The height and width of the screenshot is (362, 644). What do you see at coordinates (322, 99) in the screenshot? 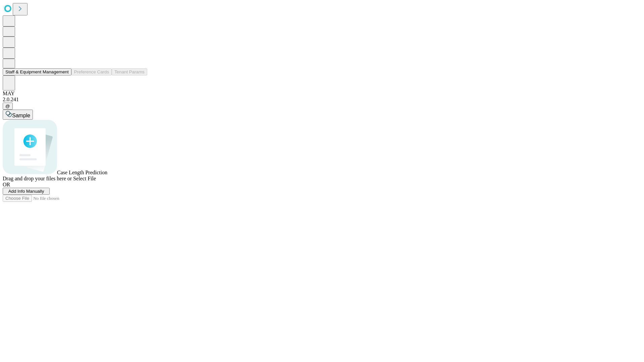
I see `div: 2.0.241` at bounding box center [322, 99].